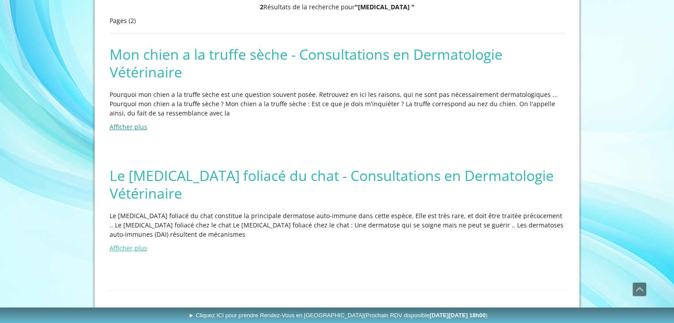  I want to click on p: Résultats de la recherche pour, so click(337, 7).